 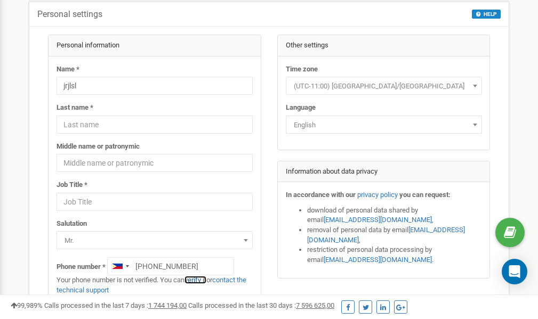 What do you see at coordinates (72, 185) in the screenshot?
I see `label: Job Title *` at bounding box center [72, 185].